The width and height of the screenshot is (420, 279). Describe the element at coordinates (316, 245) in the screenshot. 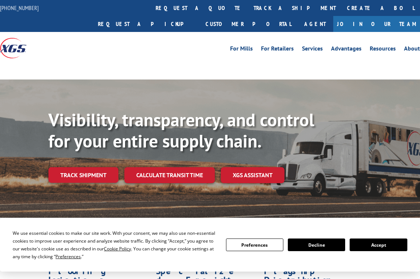

I see `button: Decline` at that location.